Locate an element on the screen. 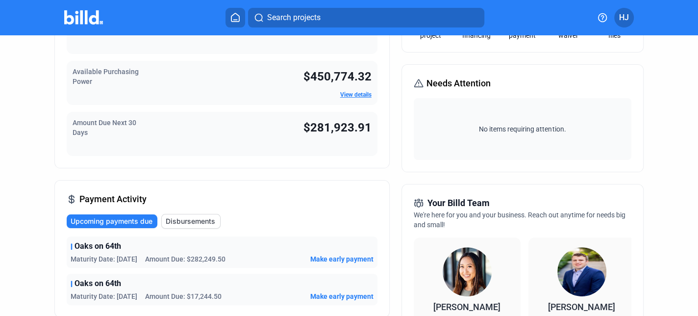 This screenshot has width=698, height=316. button: Upcoming payments due is located at coordinates (112, 221).